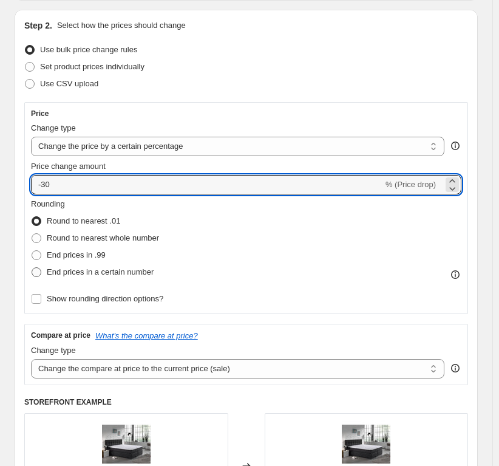 This screenshot has height=466, width=499. What do you see at coordinates (61, 335) in the screenshot?
I see `h3: Compare at price` at bounding box center [61, 335].